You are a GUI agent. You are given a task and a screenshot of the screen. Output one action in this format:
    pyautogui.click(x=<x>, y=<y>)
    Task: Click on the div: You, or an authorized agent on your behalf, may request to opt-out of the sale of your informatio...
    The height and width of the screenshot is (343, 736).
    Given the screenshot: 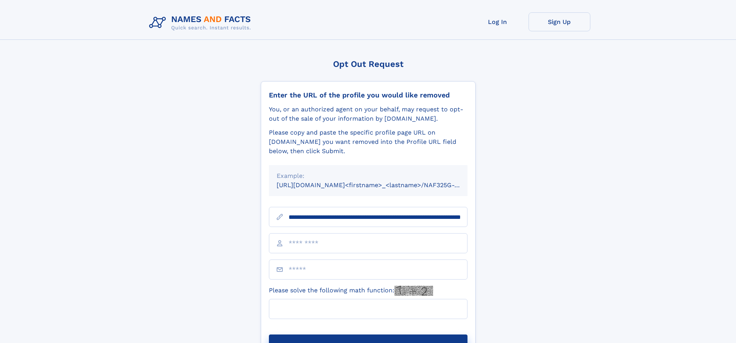 What is the action you would take?
    pyautogui.click(x=368, y=114)
    